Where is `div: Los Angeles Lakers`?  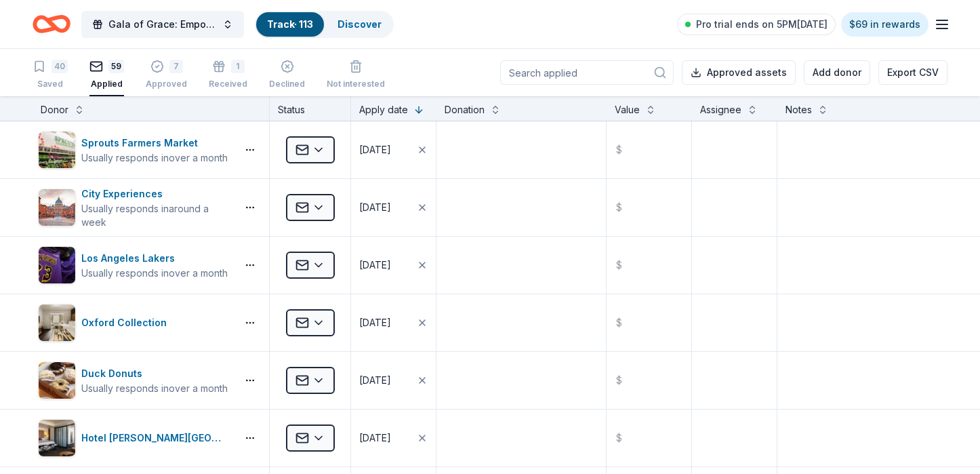 div: Los Angeles Lakers is located at coordinates (154, 258).